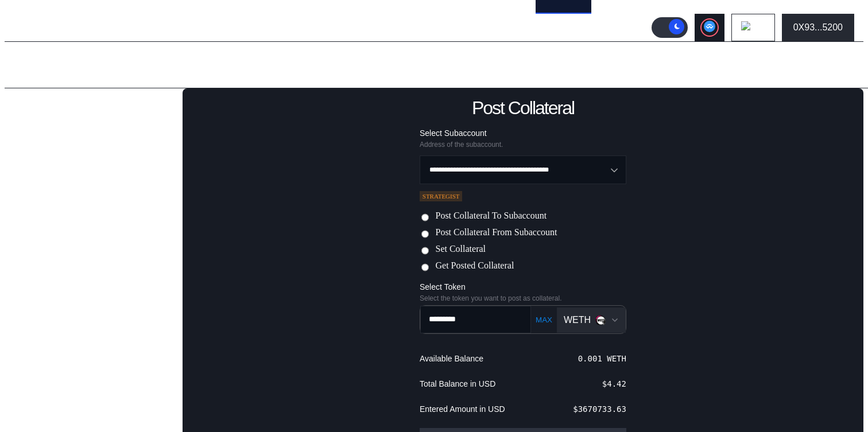 Image resolution: width=868 pixels, height=432 pixels. I want to click on label: Get Posted Collateral, so click(474, 266).